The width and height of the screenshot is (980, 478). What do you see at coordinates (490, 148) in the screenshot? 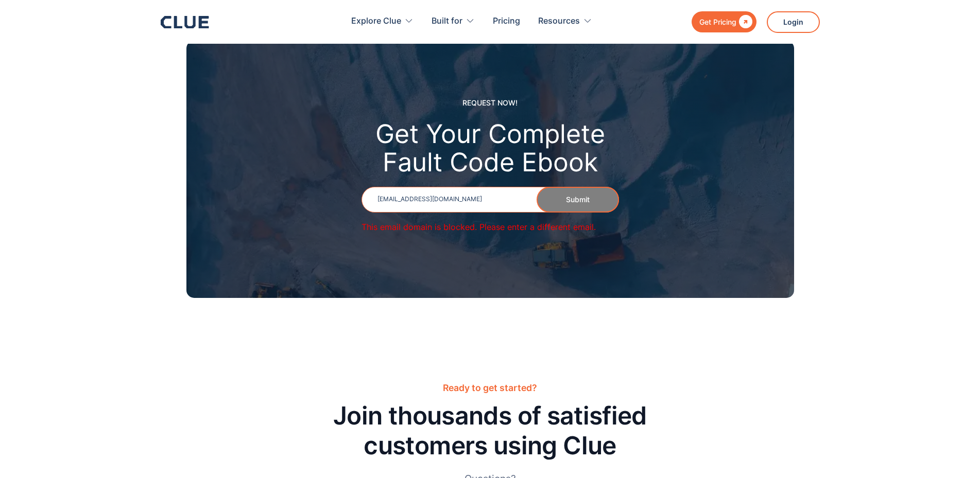
I see `div: Get Your Complete Fault Code Ebook` at bounding box center [490, 148].